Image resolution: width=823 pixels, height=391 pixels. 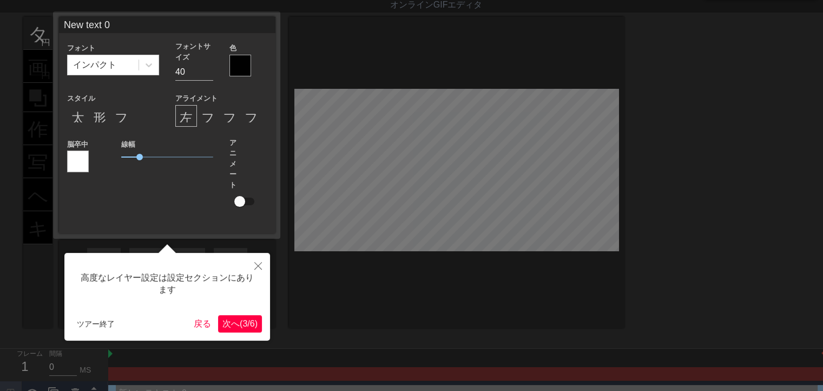 I want to click on font: 3, so click(x=245, y=323).